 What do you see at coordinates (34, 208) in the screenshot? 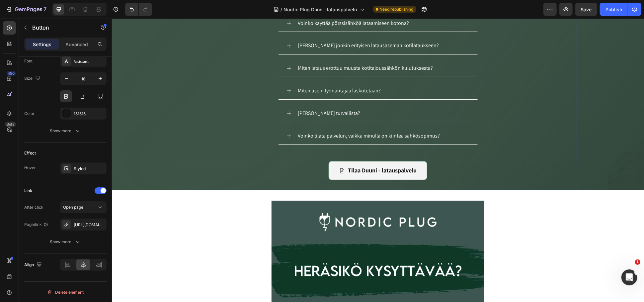
I see `div: After click` at bounding box center [34, 208].